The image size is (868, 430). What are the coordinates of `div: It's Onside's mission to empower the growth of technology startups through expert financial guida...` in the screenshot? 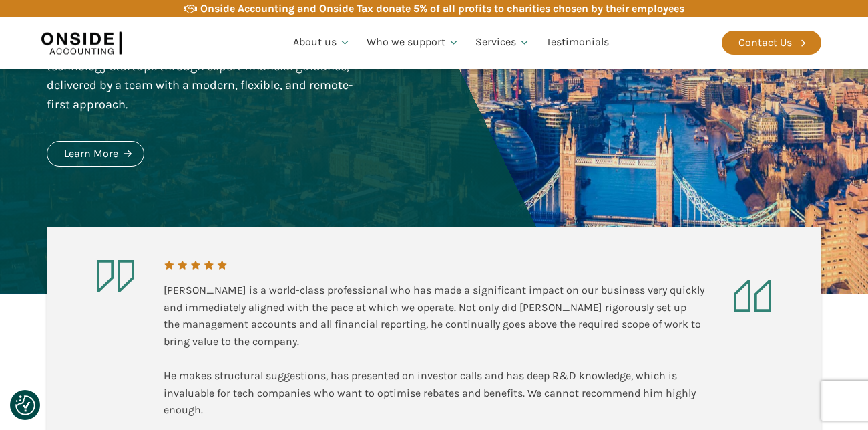 It's located at (202, 76).